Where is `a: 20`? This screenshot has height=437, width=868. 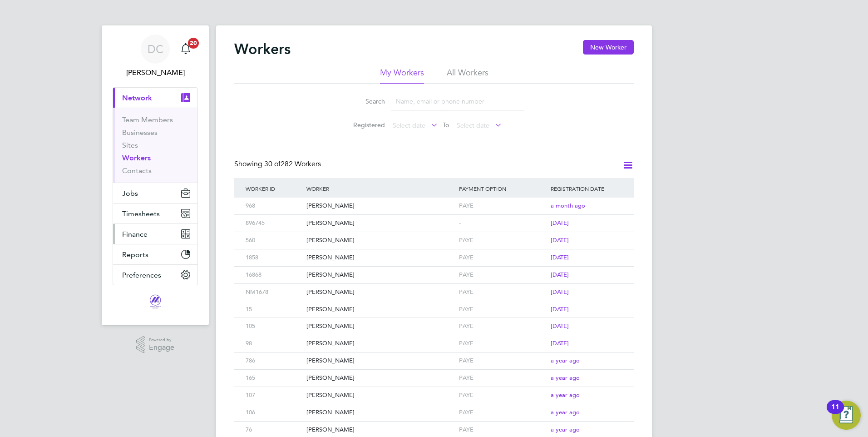
a: 20 is located at coordinates (186, 49).